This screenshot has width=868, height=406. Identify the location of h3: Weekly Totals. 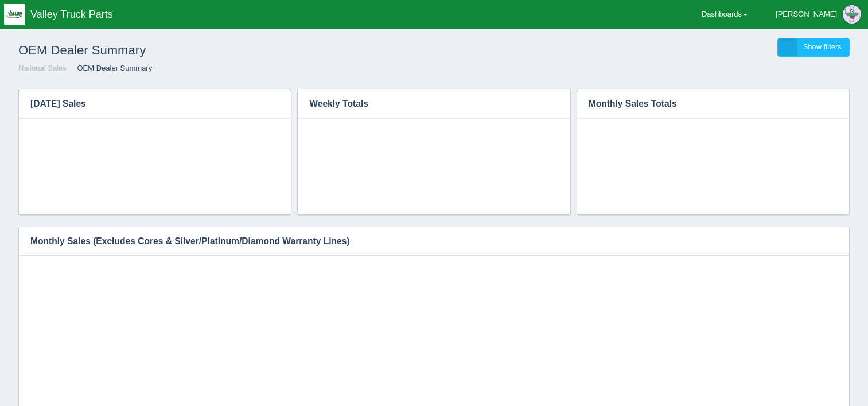
(425, 104).